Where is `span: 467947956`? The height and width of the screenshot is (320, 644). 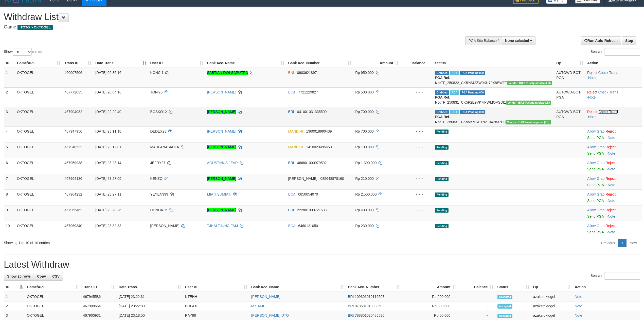 span: 467947956 is located at coordinates (74, 131).